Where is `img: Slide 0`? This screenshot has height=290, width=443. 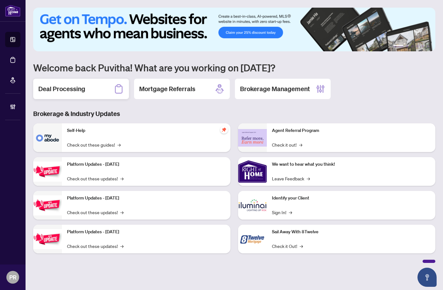
img: Slide 0 is located at coordinates (234, 29).